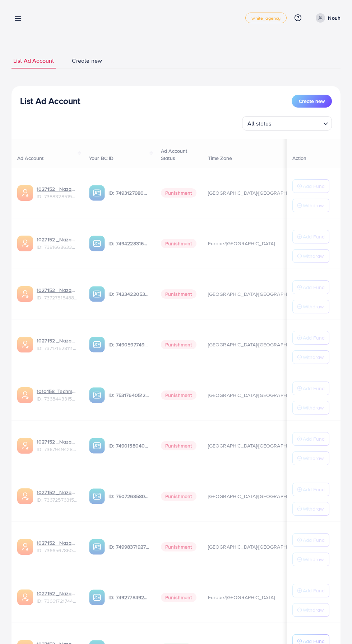 This screenshot has width=352, height=644. What do you see at coordinates (312, 101) in the screenshot?
I see `button: Create new` at bounding box center [312, 101].